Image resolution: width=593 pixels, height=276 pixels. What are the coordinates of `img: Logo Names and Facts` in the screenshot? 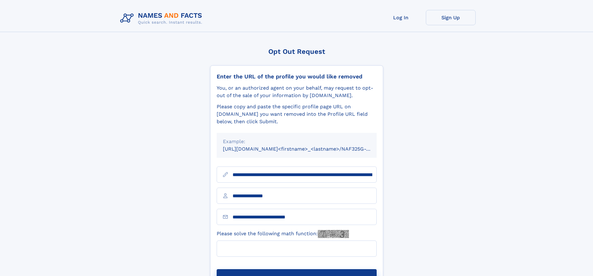 It's located at (162, 18).